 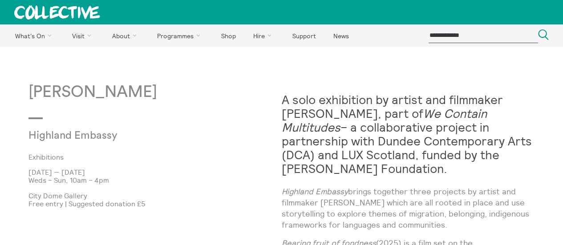 I want to click on a: Support, so click(x=304, y=36).